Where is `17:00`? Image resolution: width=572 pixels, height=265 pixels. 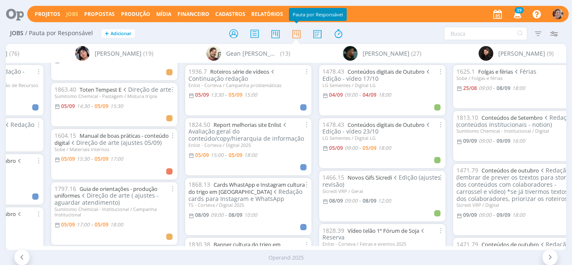
17:00 is located at coordinates (83, 224).